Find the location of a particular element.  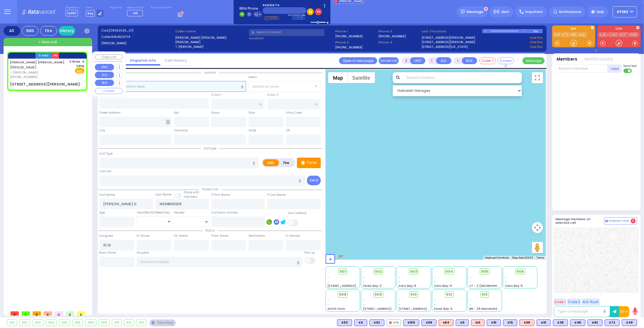

div: ALS is located at coordinates (478, 323).